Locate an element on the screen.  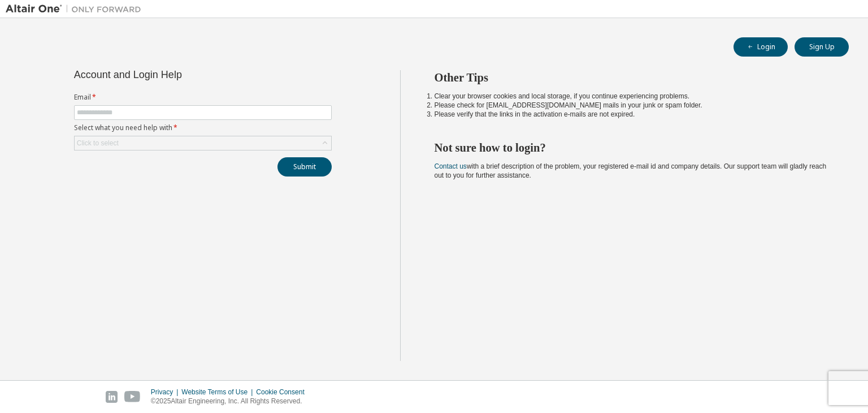
span: with a brief description of the problem, your registered e-mail id and company details. Our suppo... is located at coordinates (631, 171).